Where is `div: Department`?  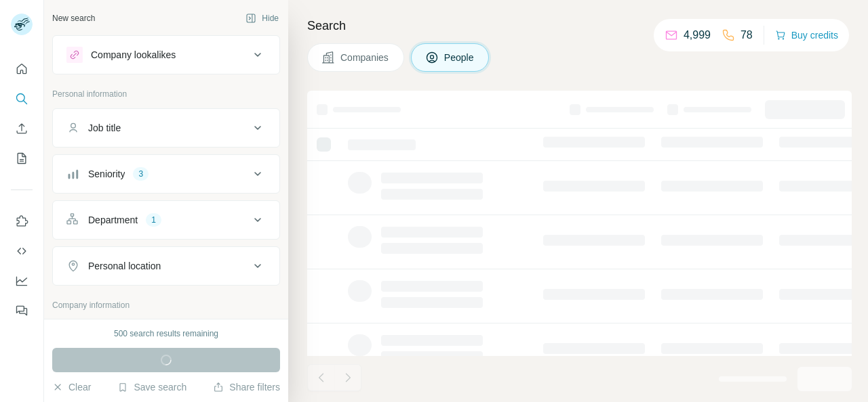
div: Department is located at coordinates (112, 220).